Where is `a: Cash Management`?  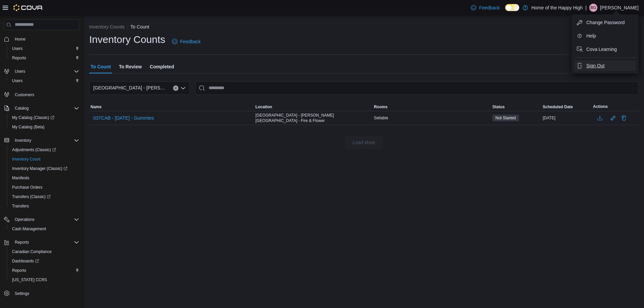
a: Cash Management is located at coordinates (29, 229).